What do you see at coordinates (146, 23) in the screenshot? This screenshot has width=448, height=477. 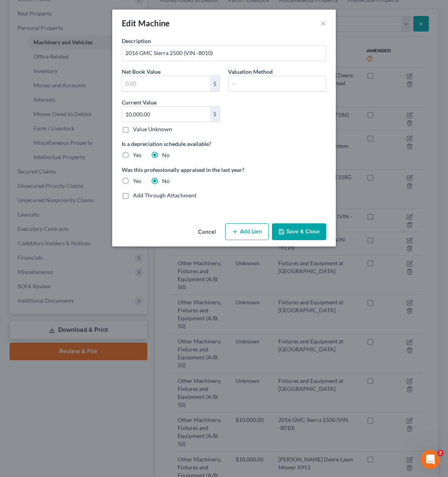 I see `div: Edit Machine` at bounding box center [146, 23].